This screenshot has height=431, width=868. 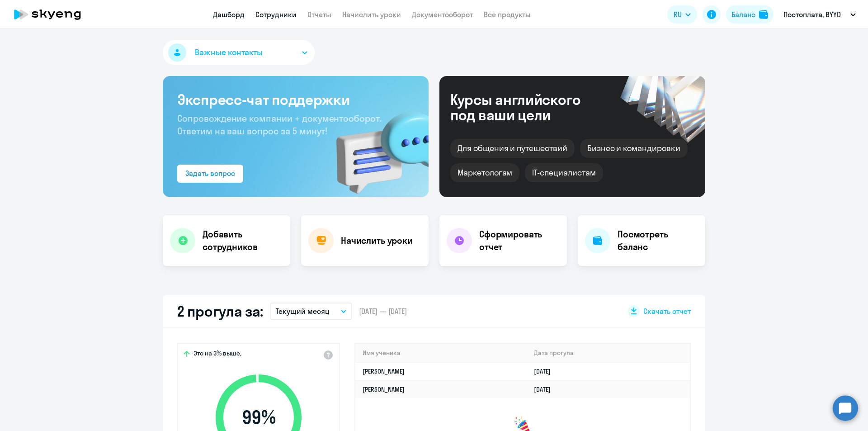 What do you see at coordinates (259, 417) in the screenshot?
I see `span: 99 %` at bounding box center [259, 417].